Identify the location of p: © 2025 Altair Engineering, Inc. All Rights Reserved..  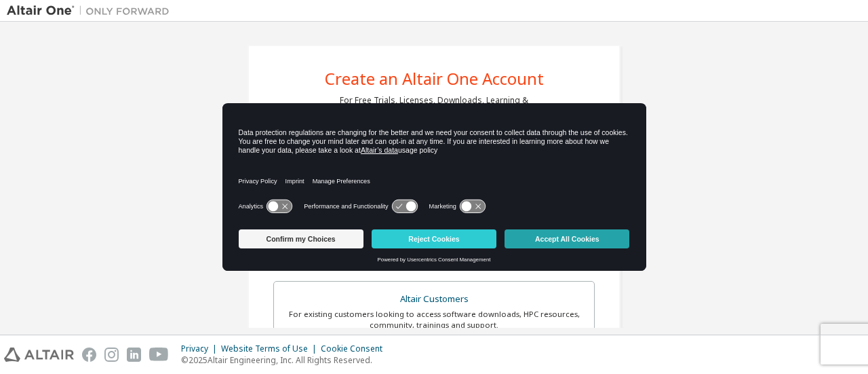
(286, 360).